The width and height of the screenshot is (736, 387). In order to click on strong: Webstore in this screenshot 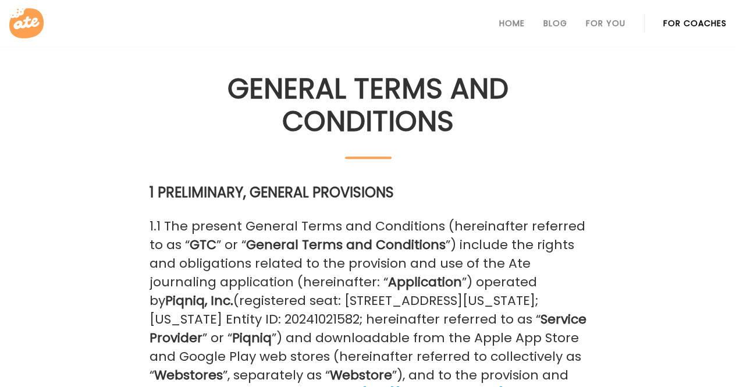, I will do `click(361, 375)`.